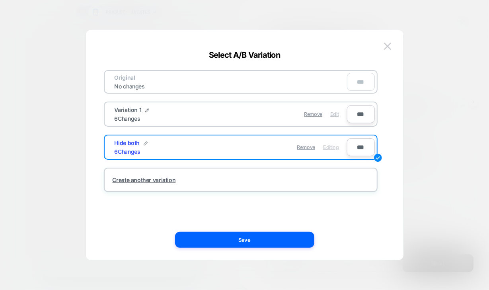  I want to click on span: Editing, so click(331, 147).